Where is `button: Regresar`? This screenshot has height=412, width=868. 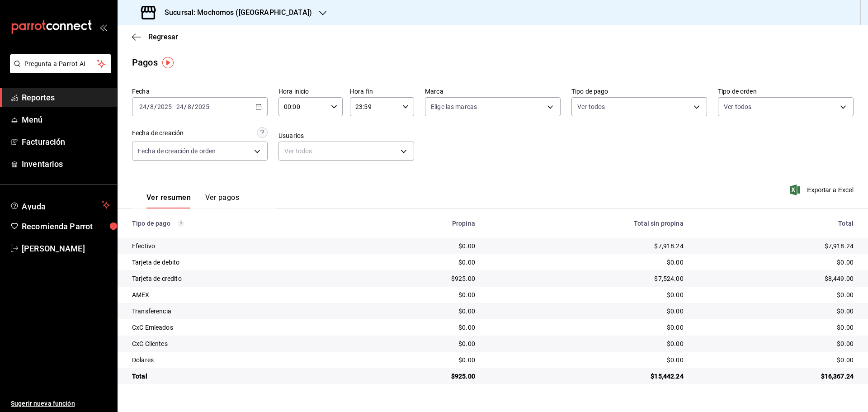
button: Regresar is located at coordinates (155, 36).